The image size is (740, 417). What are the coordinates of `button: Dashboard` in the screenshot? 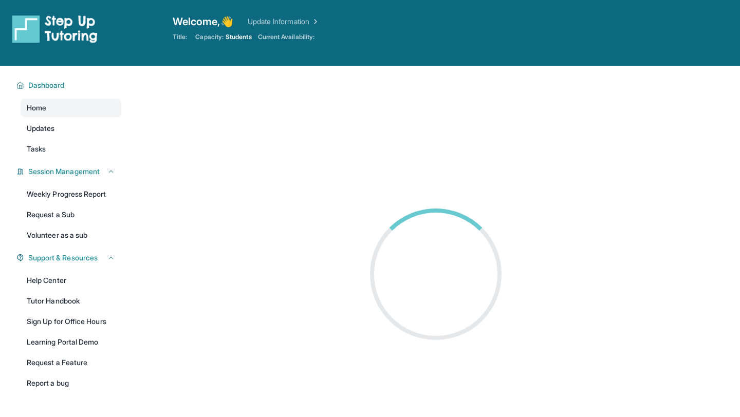 It's located at (69, 85).